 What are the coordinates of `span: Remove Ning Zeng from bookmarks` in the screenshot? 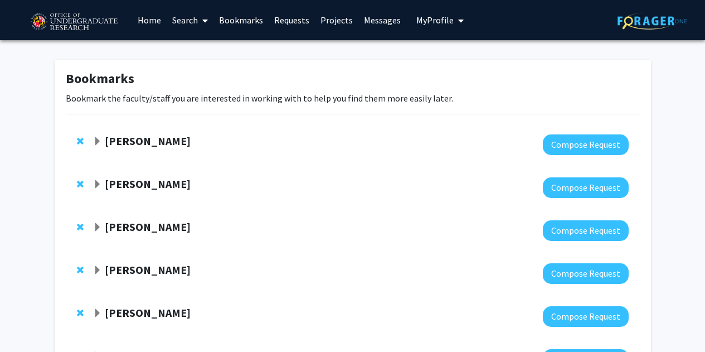 It's located at (80, 313).